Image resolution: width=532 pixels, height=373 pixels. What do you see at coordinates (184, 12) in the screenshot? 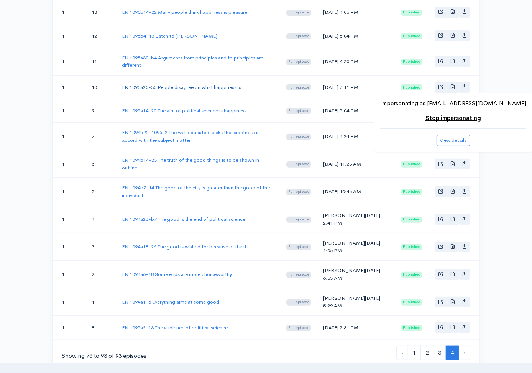
I see `a: EN 1095b14-22 Many people think happiness is pleasure` at bounding box center [184, 12].